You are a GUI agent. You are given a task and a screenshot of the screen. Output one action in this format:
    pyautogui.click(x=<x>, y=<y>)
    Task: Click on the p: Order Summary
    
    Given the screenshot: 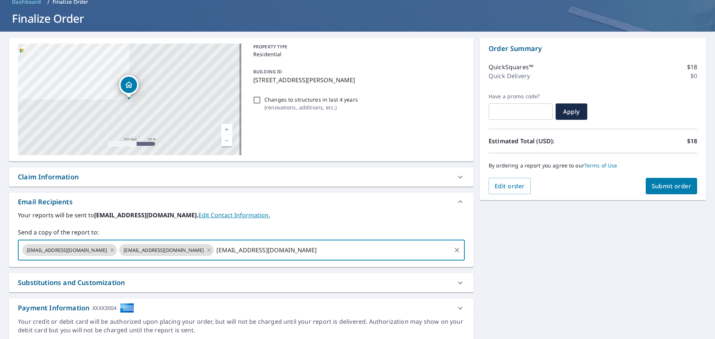 What is the action you would take?
    pyautogui.click(x=593, y=48)
    